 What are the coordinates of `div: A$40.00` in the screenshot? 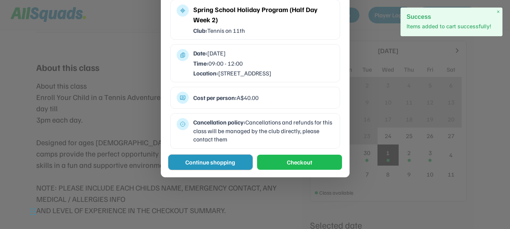 It's located at (263, 98).